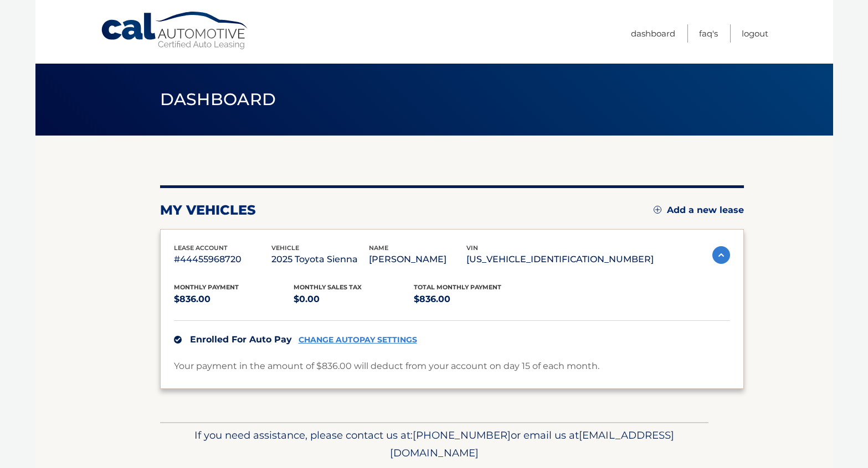  What do you see at coordinates (223, 260) in the screenshot?
I see `p: #44455968720` at bounding box center [223, 260].